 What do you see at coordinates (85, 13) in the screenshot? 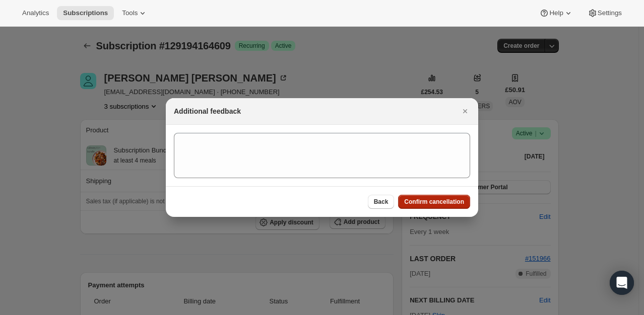
I see `button: Subscriptions` at bounding box center [85, 13].